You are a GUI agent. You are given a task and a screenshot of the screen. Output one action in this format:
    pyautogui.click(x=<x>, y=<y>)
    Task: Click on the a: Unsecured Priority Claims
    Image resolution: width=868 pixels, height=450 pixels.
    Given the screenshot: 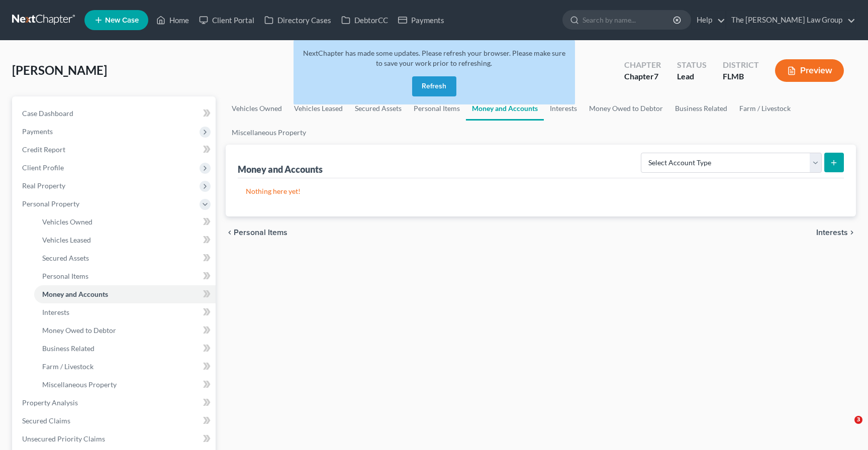 What is the action you would take?
    pyautogui.click(x=114, y=439)
    